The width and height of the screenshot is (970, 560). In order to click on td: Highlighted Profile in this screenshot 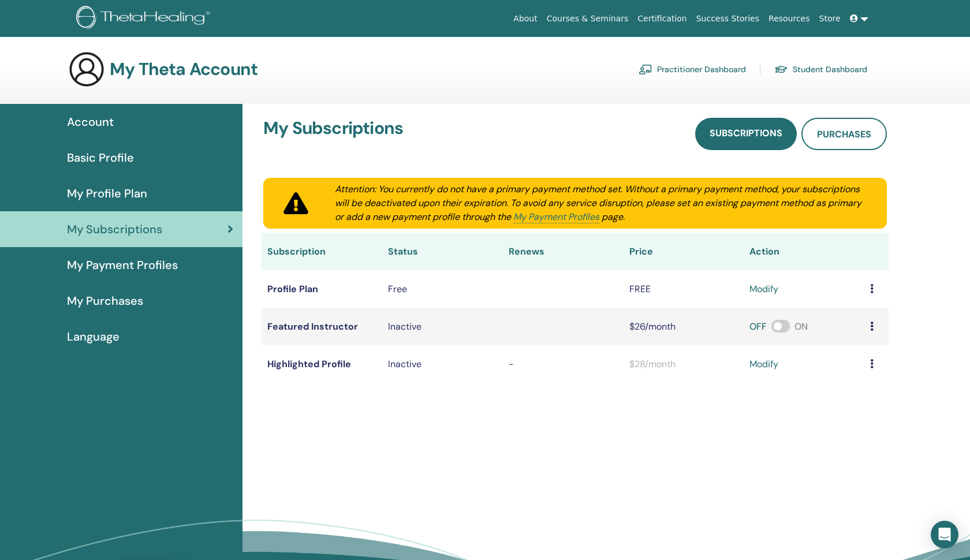, I will do `click(321, 364)`.